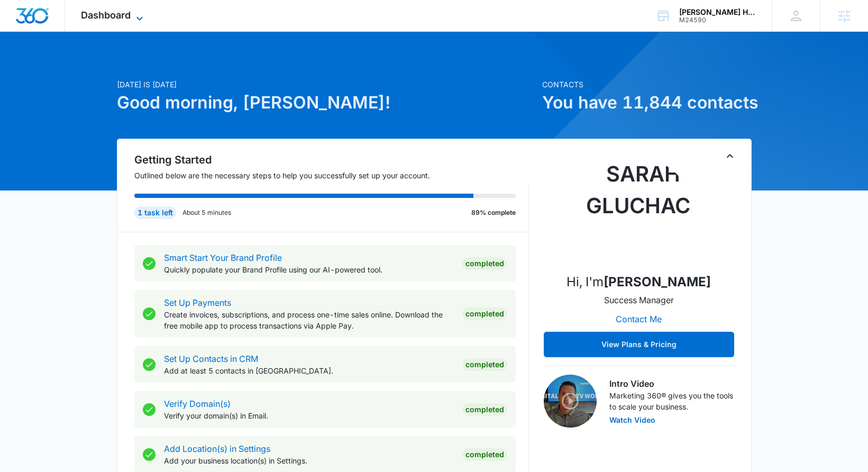 This screenshot has width=868, height=472. Describe the element at coordinates (309, 460) in the screenshot. I see `p: Add your business location(s) in Settings.` at that location.